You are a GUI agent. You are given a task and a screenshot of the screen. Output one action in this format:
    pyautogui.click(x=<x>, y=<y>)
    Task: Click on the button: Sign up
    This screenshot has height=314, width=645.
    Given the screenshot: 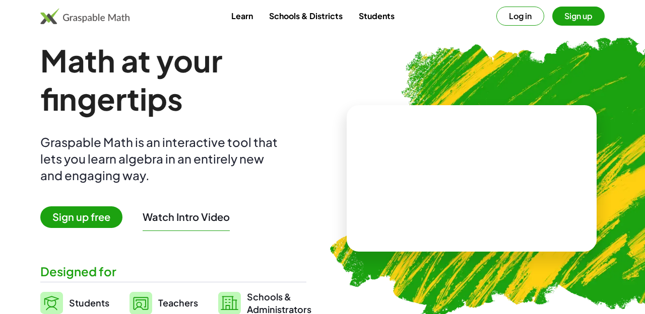 What is the action you would take?
    pyautogui.click(x=579, y=16)
    